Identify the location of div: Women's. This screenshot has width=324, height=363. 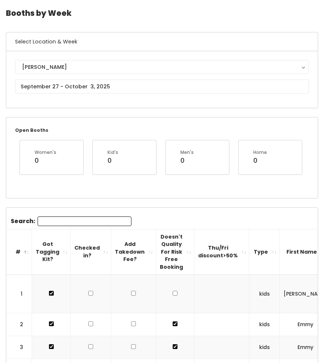
(45, 152).